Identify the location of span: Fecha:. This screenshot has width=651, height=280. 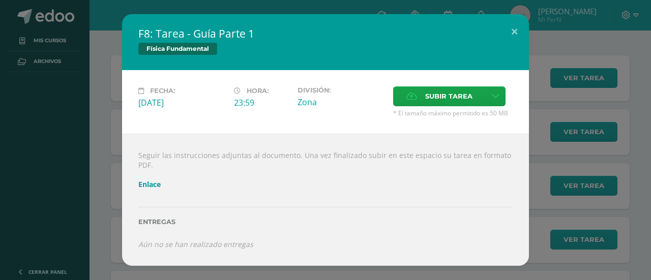
(162, 91).